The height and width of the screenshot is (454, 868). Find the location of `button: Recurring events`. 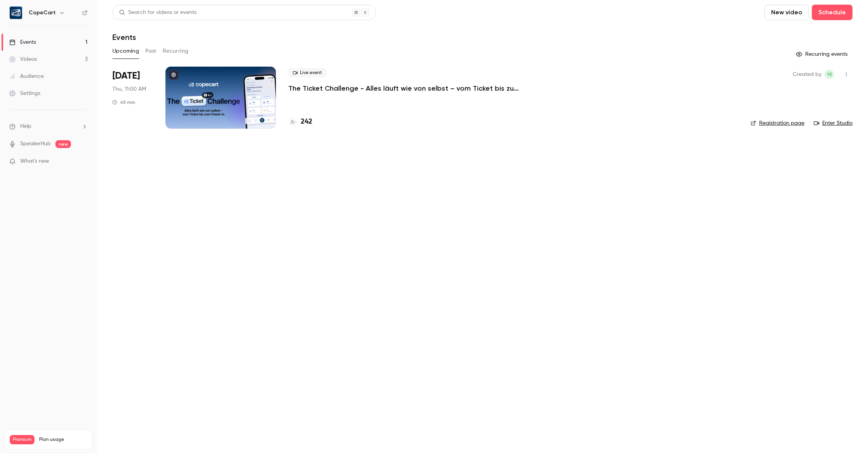

button: Recurring events is located at coordinates (822, 54).